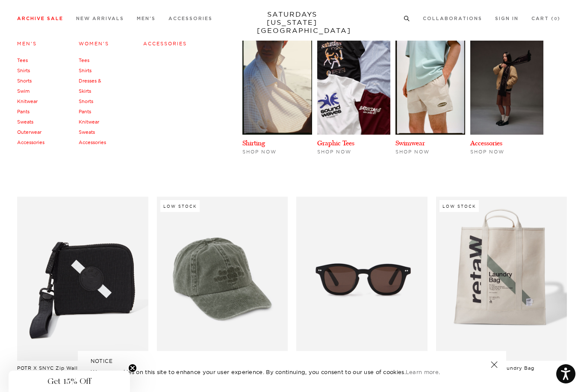  Describe the element at coordinates (100, 18) in the screenshot. I see `a: New Arrivals` at that location.